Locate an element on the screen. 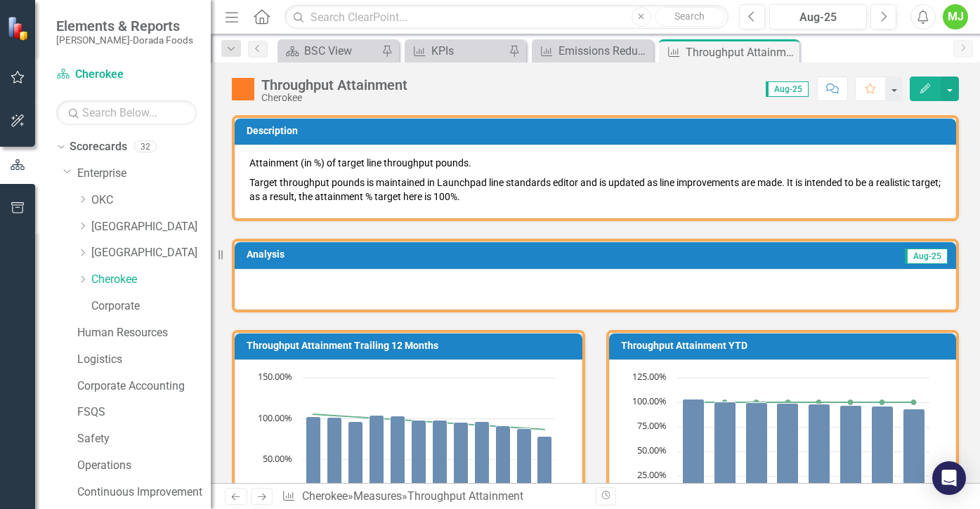  path: May-25, 96.07094443. Monthly Actual. is located at coordinates (482, 461).